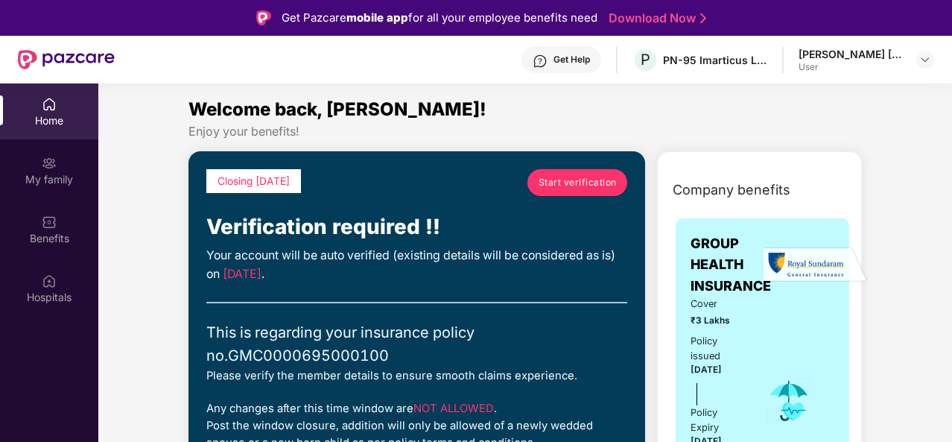 The image size is (952, 442). What do you see at coordinates (525, 131) in the screenshot?
I see `div: Enjoy your benefits!` at bounding box center [525, 131].